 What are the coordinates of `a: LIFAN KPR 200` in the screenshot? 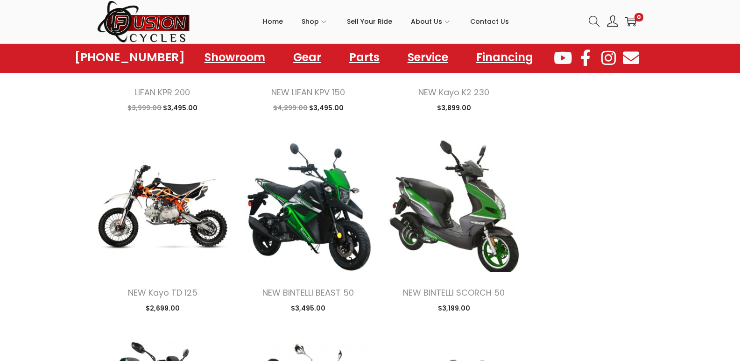 It's located at (162, 92).